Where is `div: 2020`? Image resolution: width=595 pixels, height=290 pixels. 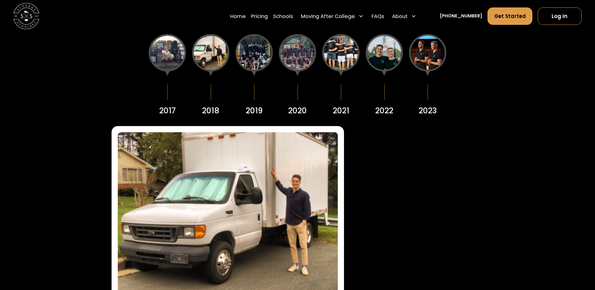
div: 2020 is located at coordinates (298, 111).